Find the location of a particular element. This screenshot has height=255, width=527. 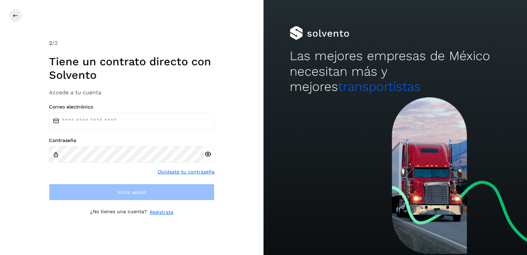

h2: Las mejores empresas de México necesitan más y mejores is located at coordinates (395, 71).